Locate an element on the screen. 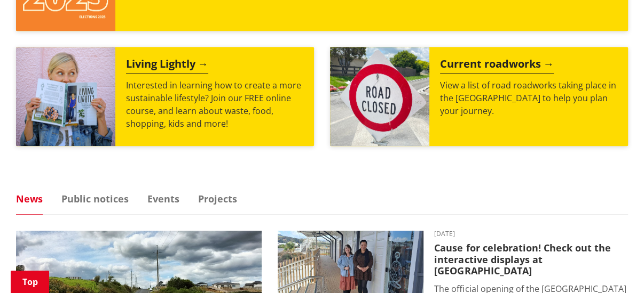 The image size is (644, 293). img: Mainstream Green Workshop Series is located at coordinates (65, 96).